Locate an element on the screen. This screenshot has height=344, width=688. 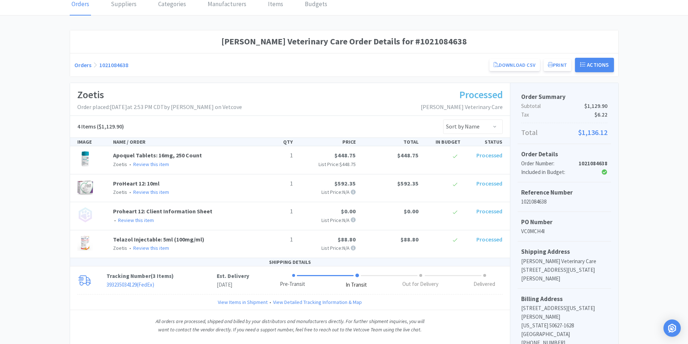
img: 8bb33f10a7ce4c978c19128668e5ef0f_300737.png is located at coordinates (85, 187).